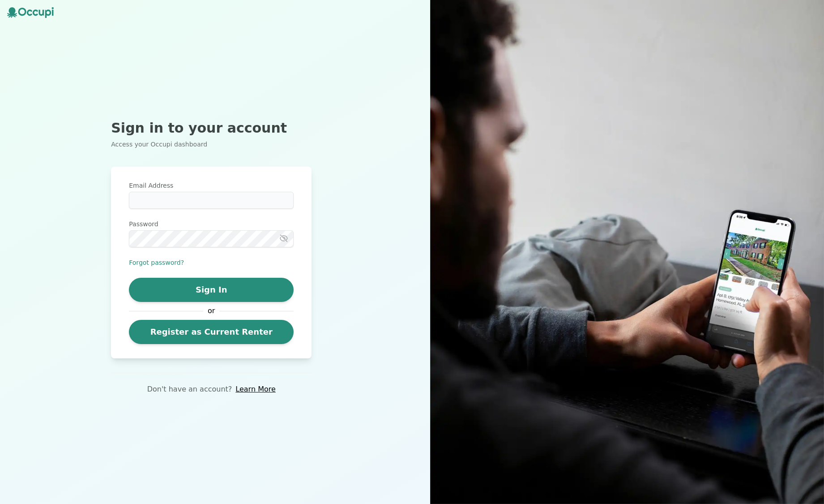 The height and width of the screenshot is (504, 824). What do you see at coordinates (211, 332) in the screenshot?
I see `a: Register as Current Renter` at bounding box center [211, 332].